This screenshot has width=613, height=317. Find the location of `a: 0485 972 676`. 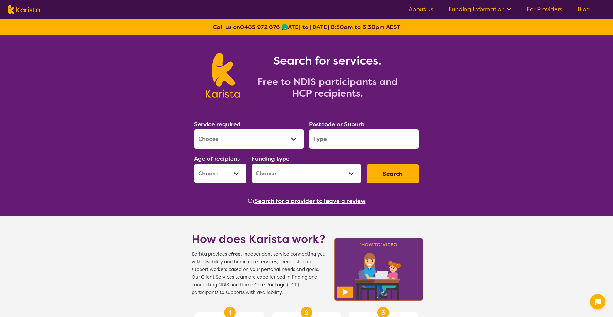

a: 0485 972 676 is located at coordinates (260, 27).